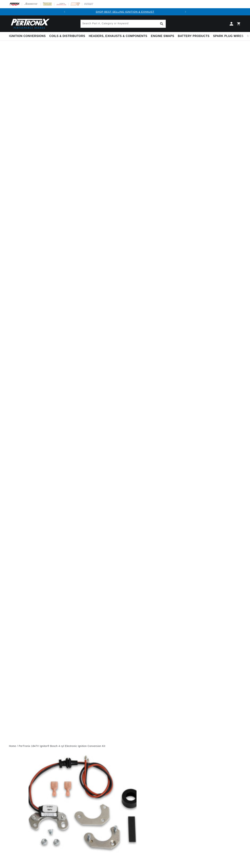 The height and width of the screenshot is (868, 250). What do you see at coordinates (193, 36) in the screenshot?
I see `span: Battery Products` at bounding box center [193, 36].